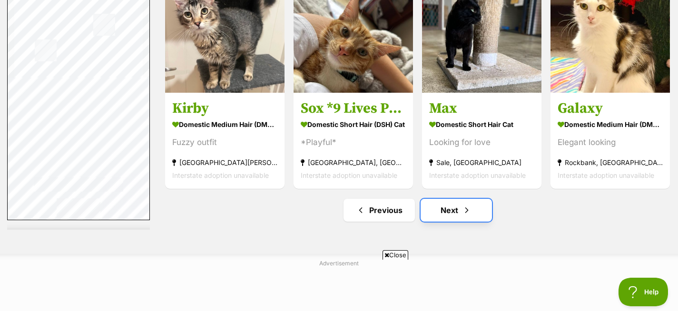 Image resolution: width=678 pixels, height=311 pixels. I want to click on h3: Kirby, so click(225, 109).